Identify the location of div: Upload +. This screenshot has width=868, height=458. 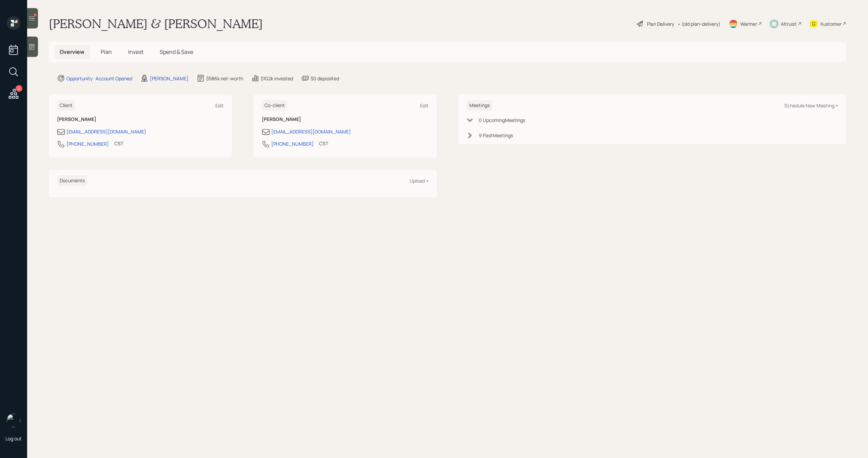
(419, 181).